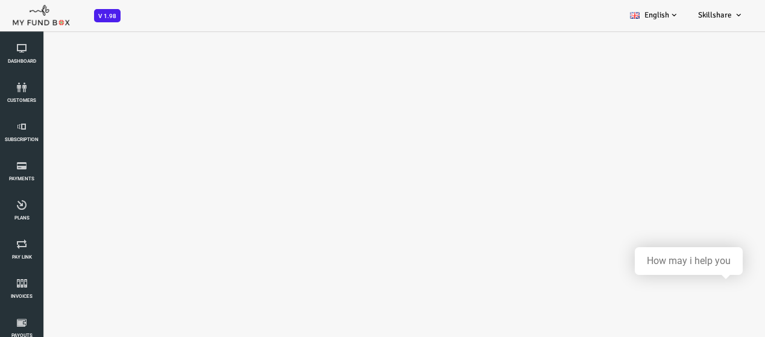 This screenshot has width=765, height=337. I want to click on img: mfboff.png, so click(41, 14).